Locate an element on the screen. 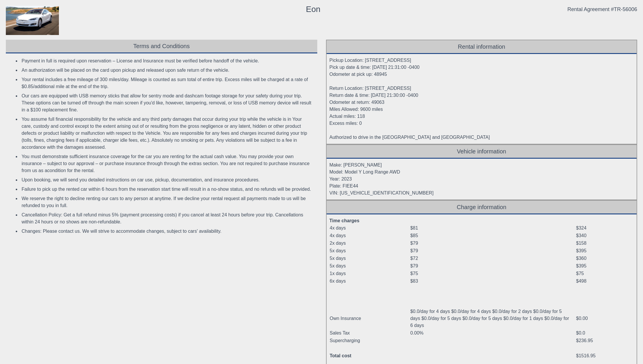 The width and height of the screenshot is (643, 364). td: $360 is located at coordinates (604, 258).